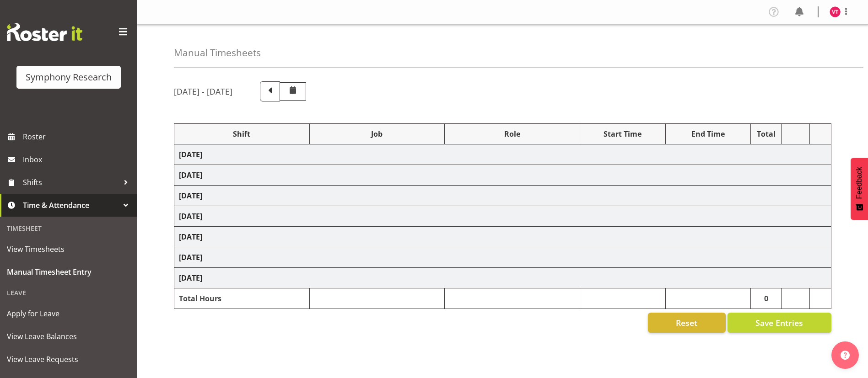  I want to click on span: View Leave Requests, so click(68, 359).